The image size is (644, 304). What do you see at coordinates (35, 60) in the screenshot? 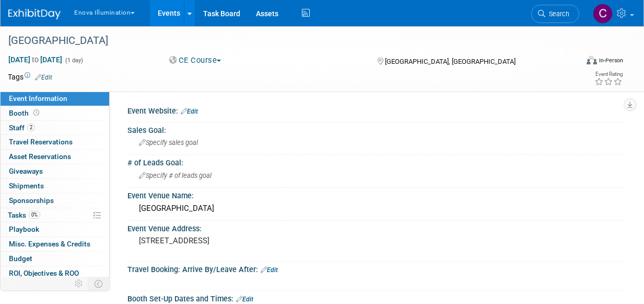
I see `span: to` at bounding box center [35, 60].